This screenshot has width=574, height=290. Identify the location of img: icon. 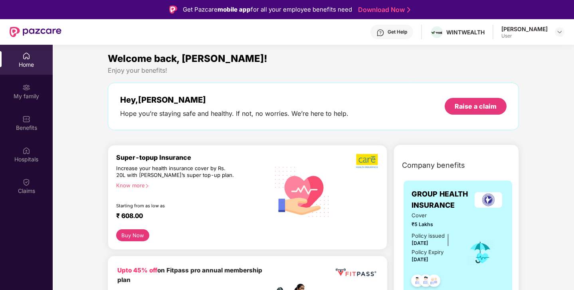
(480, 252).